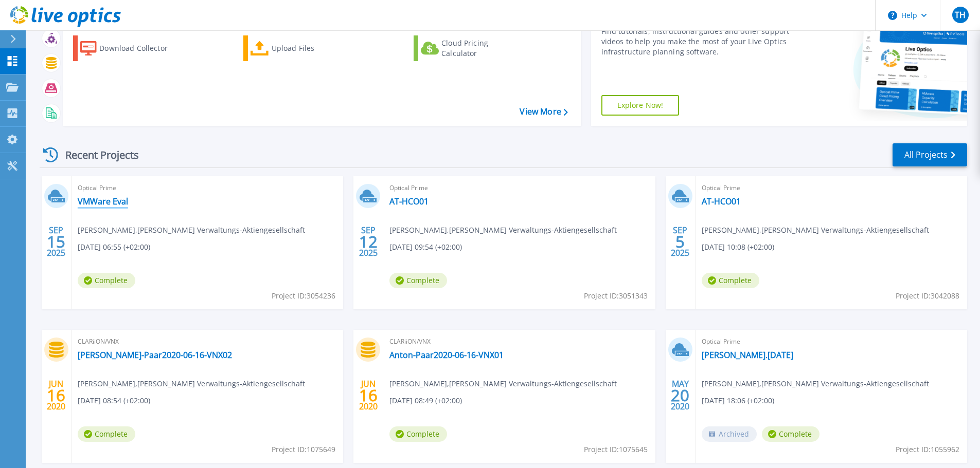  I want to click on a: Download Collector, so click(130, 48).